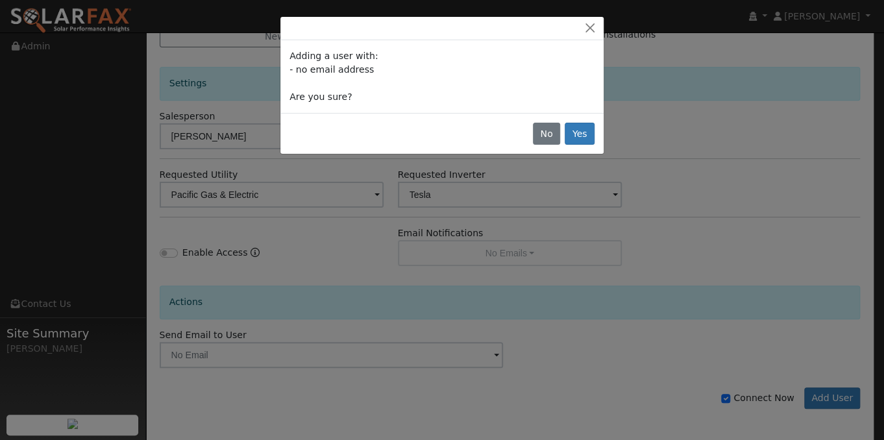  What do you see at coordinates (334, 56) in the screenshot?
I see `span: Adding a user with:` at bounding box center [334, 56].